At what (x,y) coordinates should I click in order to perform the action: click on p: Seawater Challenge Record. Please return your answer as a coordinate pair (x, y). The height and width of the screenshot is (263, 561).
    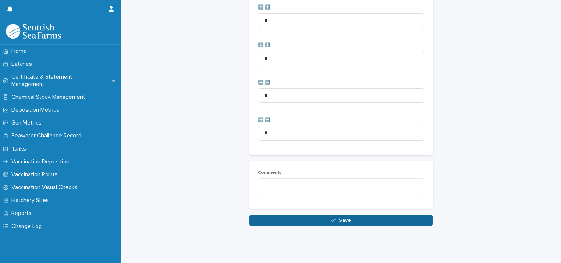
    Looking at the image, I should click on (48, 136).